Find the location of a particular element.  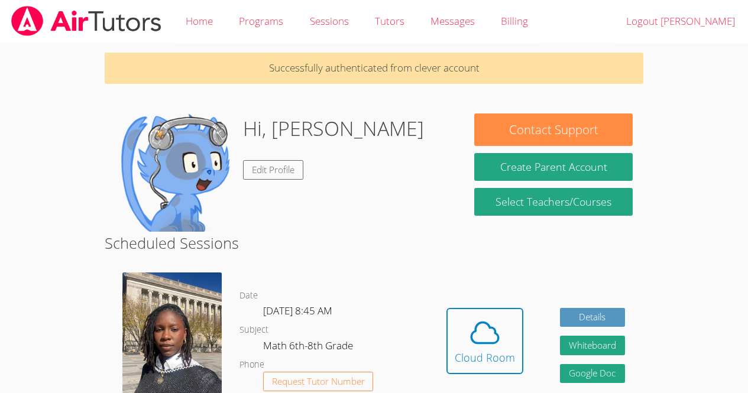

img: airtutors_banner-c4298cdbf04f3fff15de1276eac7730deb9818008684d7c2e4769d2f7ddbe033.png is located at coordinates (86, 21).